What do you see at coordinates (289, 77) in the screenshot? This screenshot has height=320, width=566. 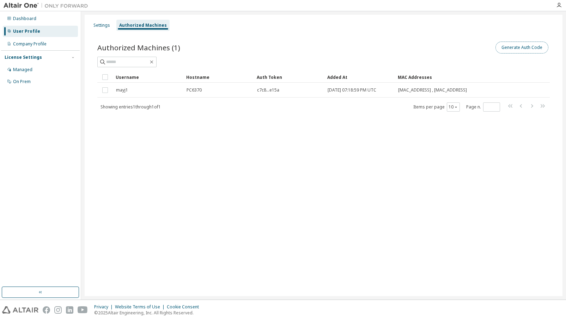 I see `div: Auth Token` at bounding box center [289, 77].